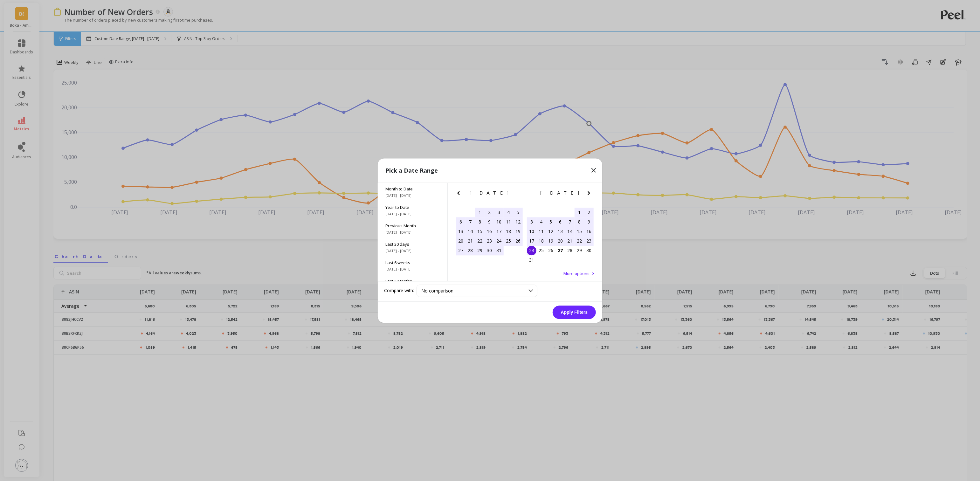  I want to click on div: Choose Thursday, July 3rd, 2025, so click(499, 213).